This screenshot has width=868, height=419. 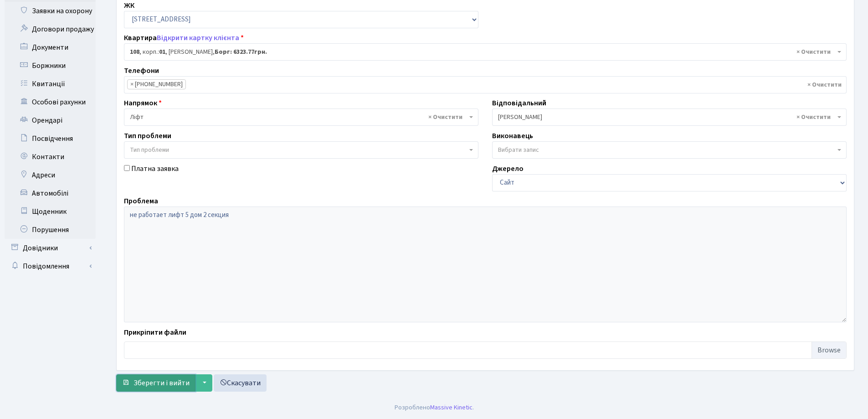 I want to click on span: Тип проблеми, so click(x=150, y=150).